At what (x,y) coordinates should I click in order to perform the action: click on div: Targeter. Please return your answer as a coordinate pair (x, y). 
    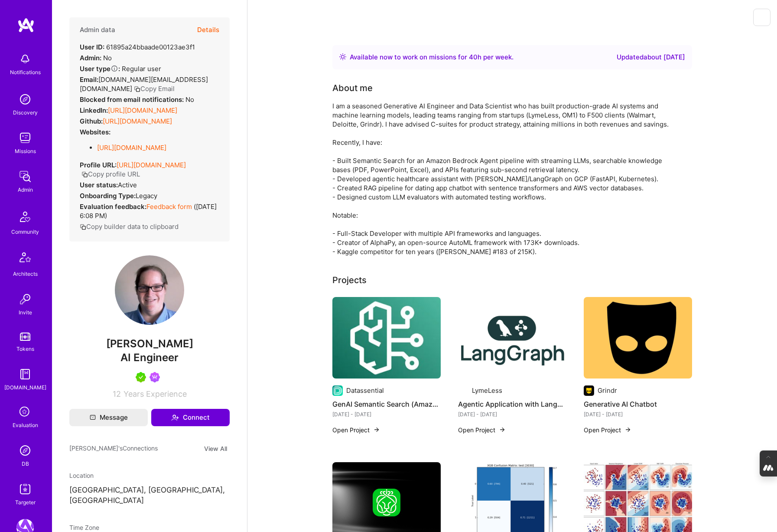
    Looking at the image, I should click on (25, 502).